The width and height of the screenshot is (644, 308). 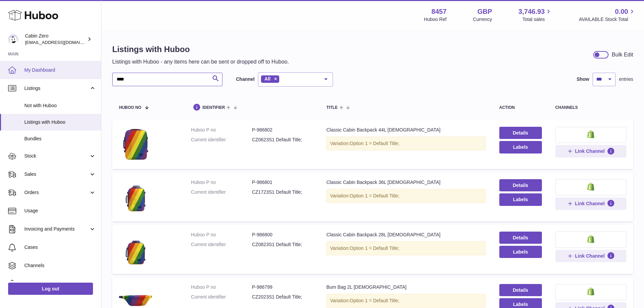 What do you see at coordinates (55, 39) in the screenshot?
I see `div: Cabin Zero` at bounding box center [55, 39].